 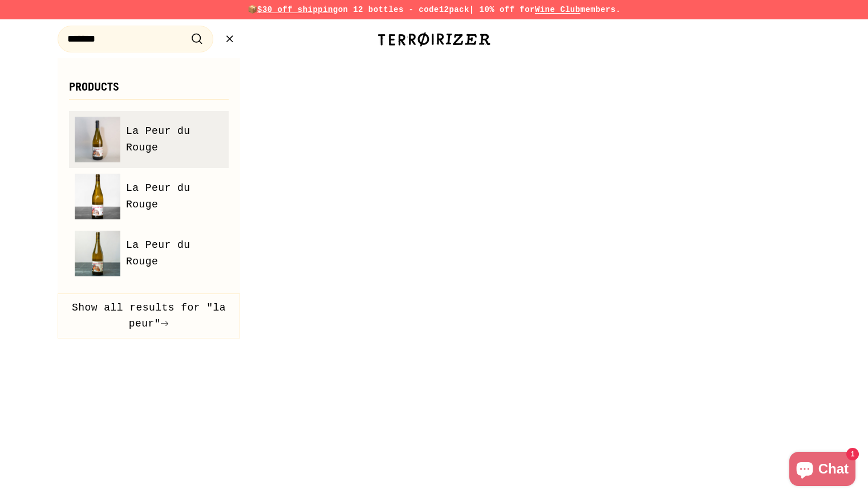 What do you see at coordinates (434, 10) in the screenshot?
I see `p: 📦 on 12 bottles - code | 10% off for members.` at bounding box center [434, 10].